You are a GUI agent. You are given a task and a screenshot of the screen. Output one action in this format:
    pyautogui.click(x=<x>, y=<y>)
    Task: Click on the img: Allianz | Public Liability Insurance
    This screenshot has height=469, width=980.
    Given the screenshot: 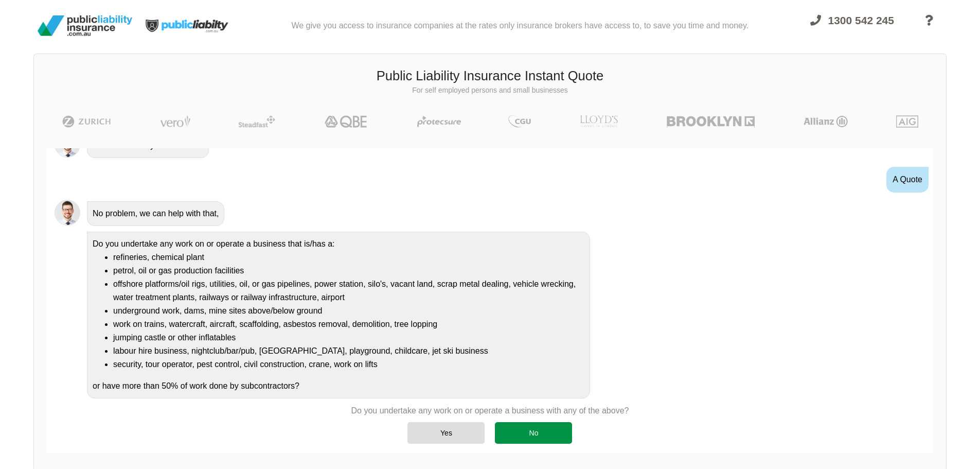 What is the action you would take?
    pyautogui.click(x=826, y=121)
    